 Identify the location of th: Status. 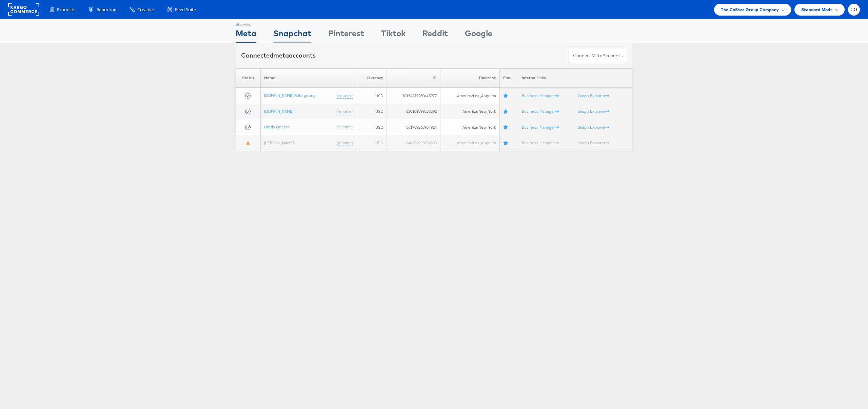
(248, 78).